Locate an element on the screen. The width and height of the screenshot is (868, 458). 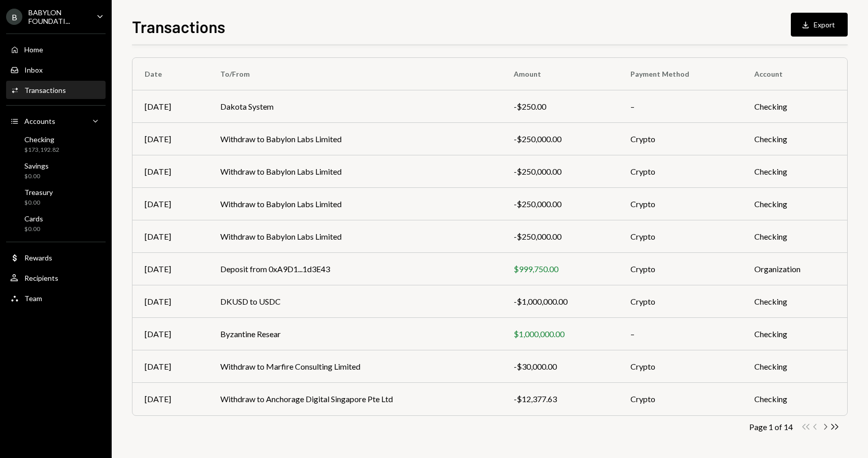
div: Transactions is located at coordinates (45, 90).